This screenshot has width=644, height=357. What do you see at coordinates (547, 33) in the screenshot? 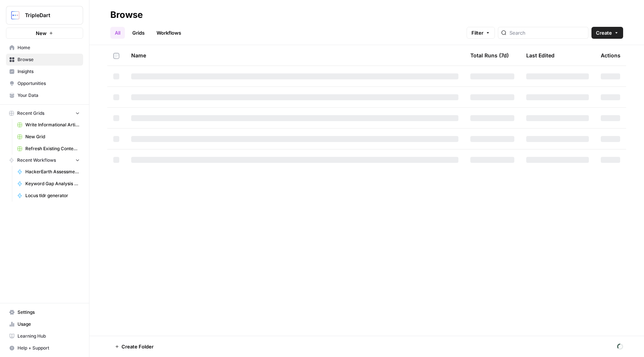
I see `input: Search` at bounding box center [547, 33].